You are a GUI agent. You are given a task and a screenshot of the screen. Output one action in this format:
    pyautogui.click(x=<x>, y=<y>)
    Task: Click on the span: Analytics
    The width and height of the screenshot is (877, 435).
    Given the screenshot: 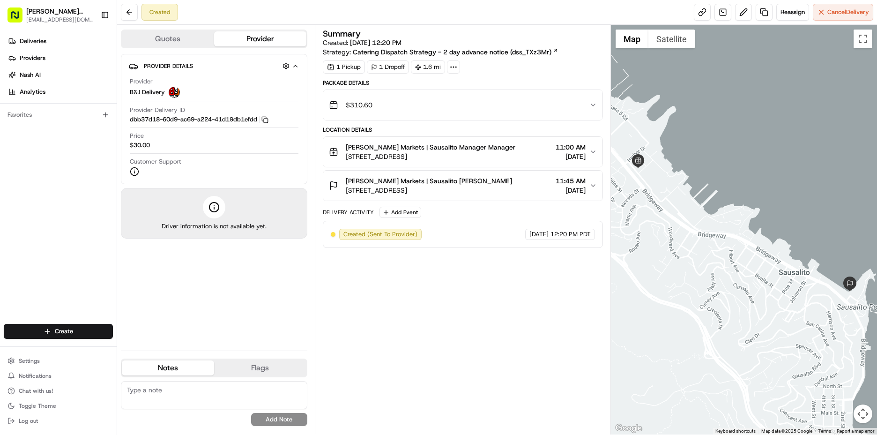 What is the action you would take?
    pyautogui.click(x=32, y=92)
    